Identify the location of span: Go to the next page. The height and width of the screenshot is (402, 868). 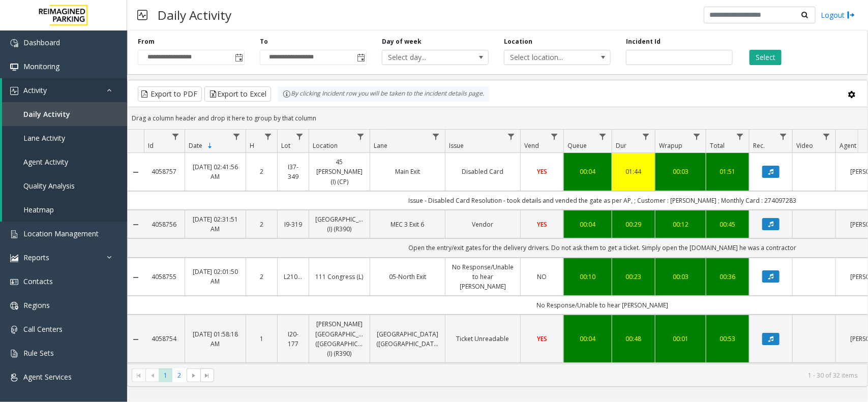
(193, 375).